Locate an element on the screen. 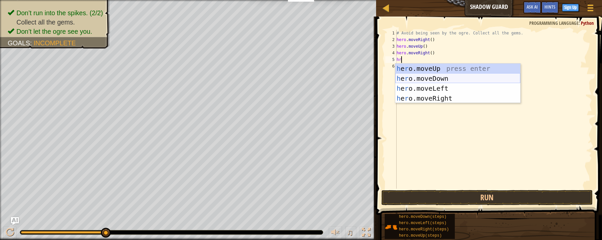 This screenshot has height=240, width=602. span: Collect all the gems. is located at coordinates (46, 22).